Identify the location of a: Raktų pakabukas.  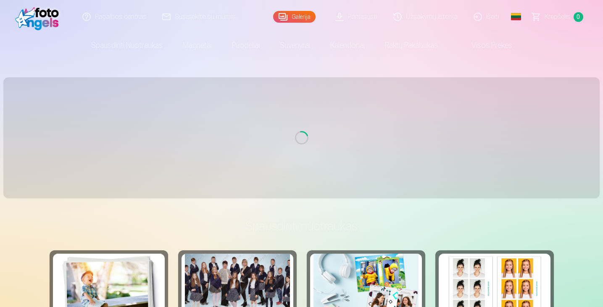
(411, 45).